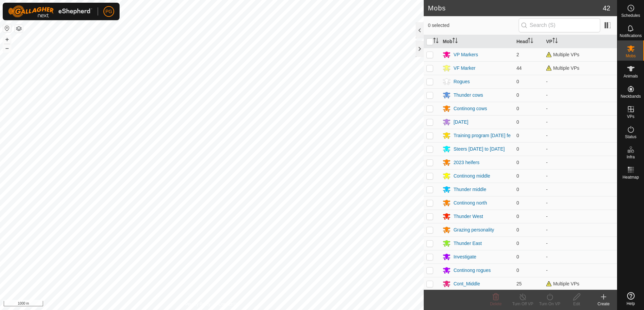 The image size is (644, 310). Describe the element at coordinates (577, 304) in the screenshot. I see `div: Edit` at that location.